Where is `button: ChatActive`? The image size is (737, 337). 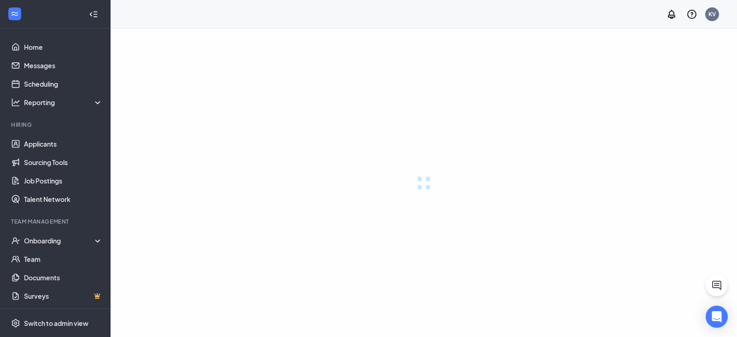
button: ChatActive is located at coordinates (717, 285).